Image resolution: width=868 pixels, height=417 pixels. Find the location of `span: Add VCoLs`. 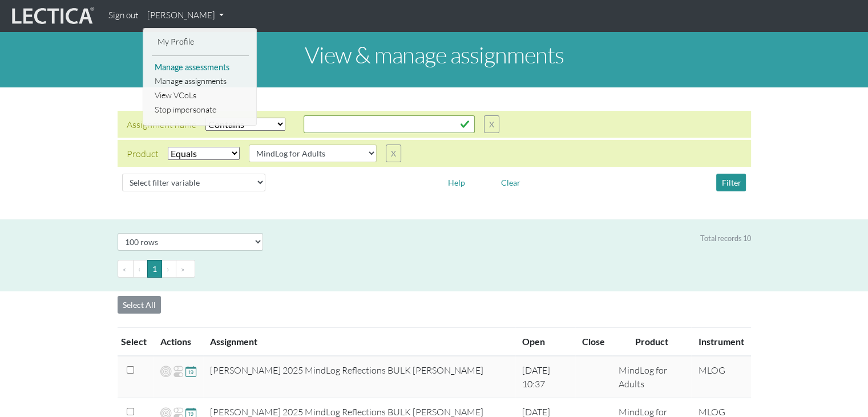

span: Add VCoLs is located at coordinates (166, 371).